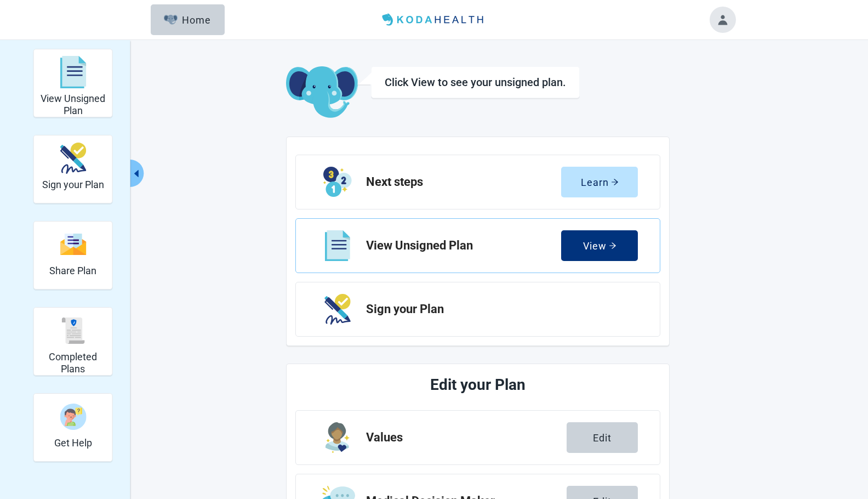 Image resolution: width=868 pixels, height=499 pixels. Describe the element at coordinates (73, 72) in the screenshot. I see `img: View Unsigned Plan` at that location.